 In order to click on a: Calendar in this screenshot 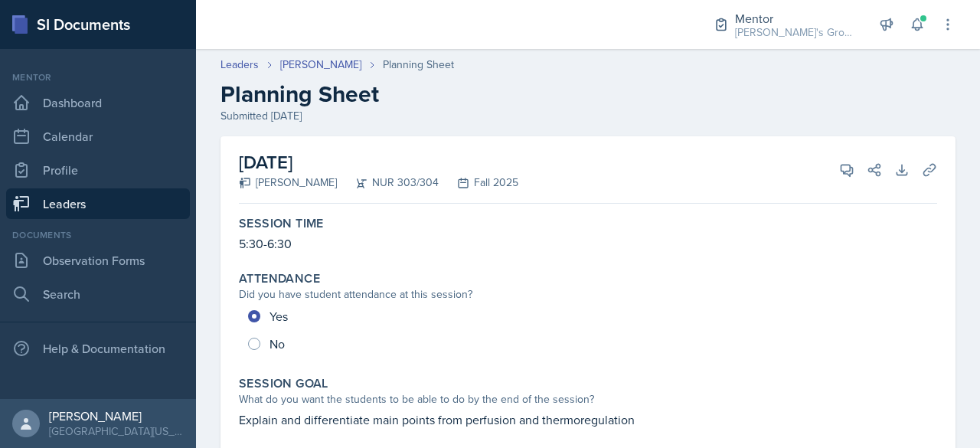, I will do `click(98, 136)`.